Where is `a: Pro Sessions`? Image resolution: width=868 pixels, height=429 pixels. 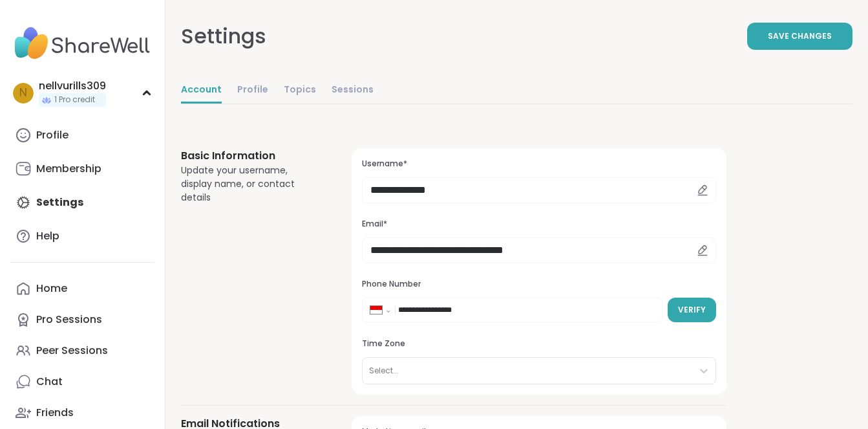
a: Pro Sessions is located at coordinates (82, 319).